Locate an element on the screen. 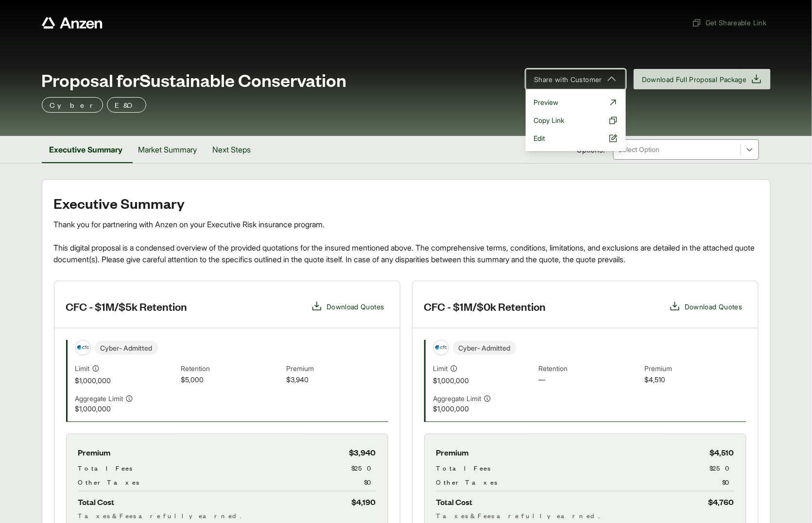  div: Thank you for partnering with Anzen on your Executive Risk insurance program. This digital propos... is located at coordinates (406, 242).